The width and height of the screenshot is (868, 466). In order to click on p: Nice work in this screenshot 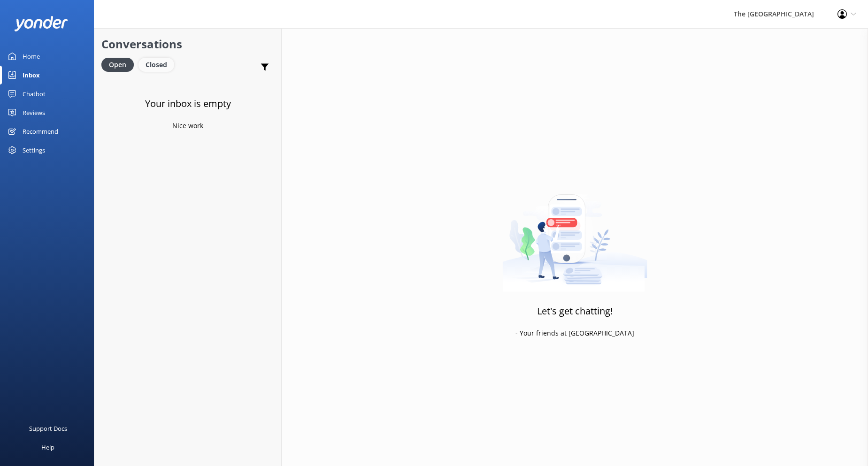, I will do `click(188, 126)`.